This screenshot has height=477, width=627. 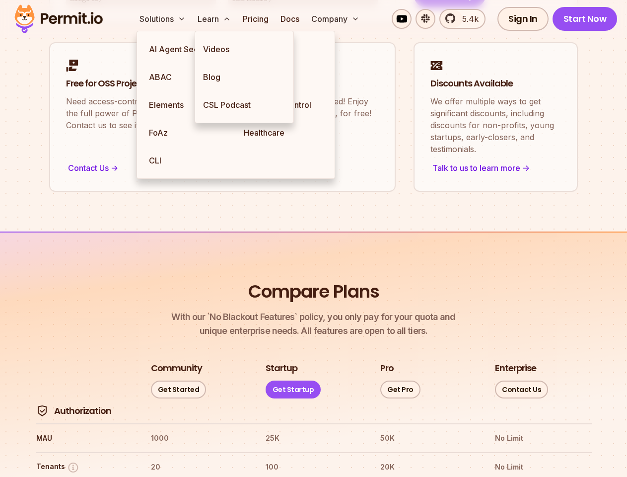 What do you see at coordinates (314, 292) in the screenshot?
I see `h2: Compare Plans` at bounding box center [314, 292].